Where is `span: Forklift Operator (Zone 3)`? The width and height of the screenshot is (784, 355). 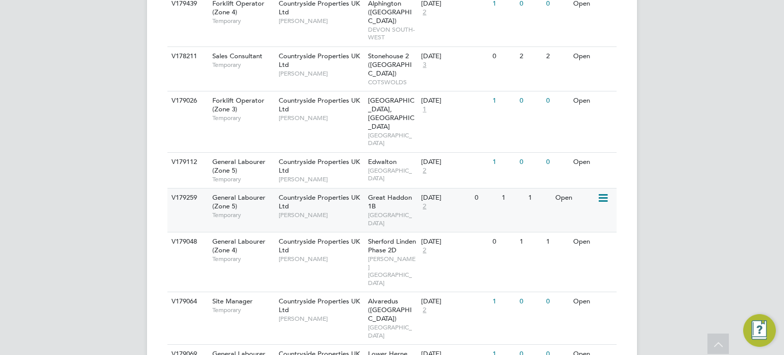
span: Forklift Operator (Zone 3) is located at coordinates (238, 105).